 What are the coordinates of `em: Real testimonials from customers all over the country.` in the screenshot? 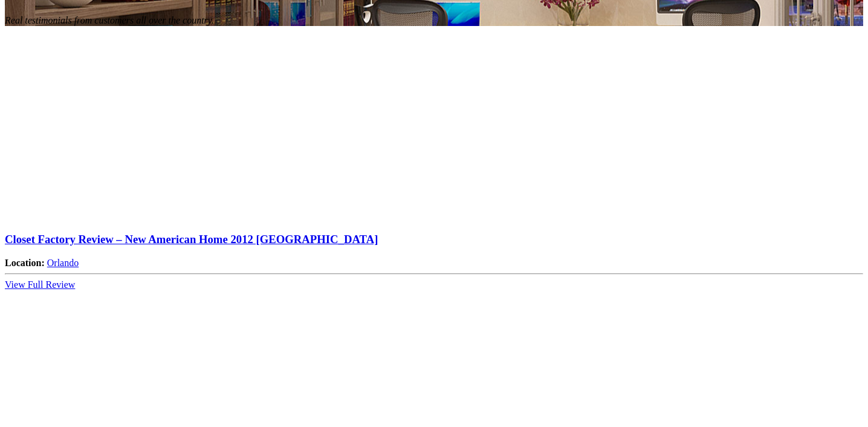 It's located at (110, 20).